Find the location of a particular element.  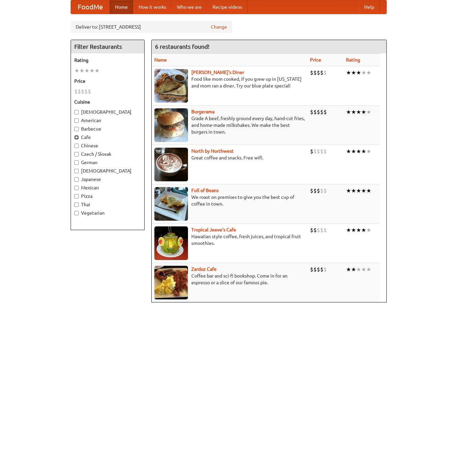

a: Change is located at coordinates (219, 27).